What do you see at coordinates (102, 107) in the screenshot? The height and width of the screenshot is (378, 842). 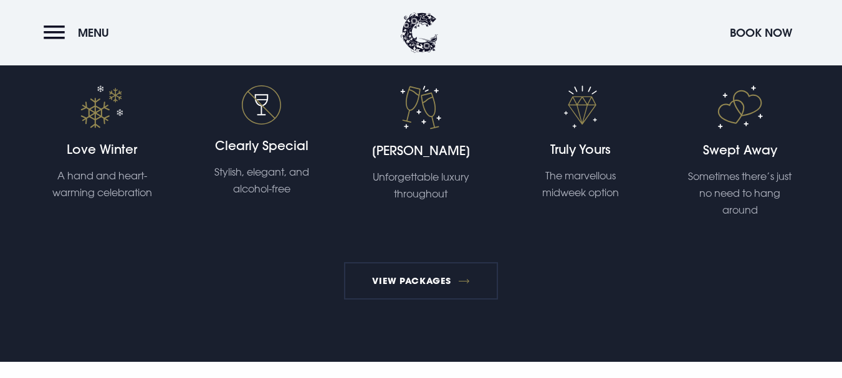 I see `img: Wedding icon 4` at bounding box center [102, 107].